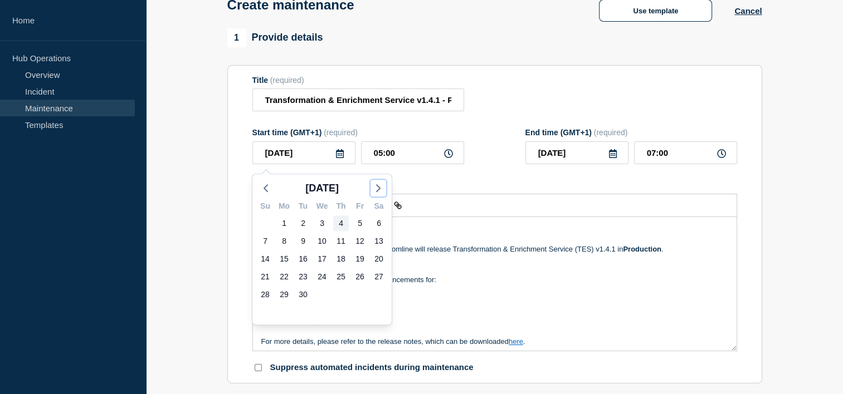  I want to click on div: We, so click(322, 207).